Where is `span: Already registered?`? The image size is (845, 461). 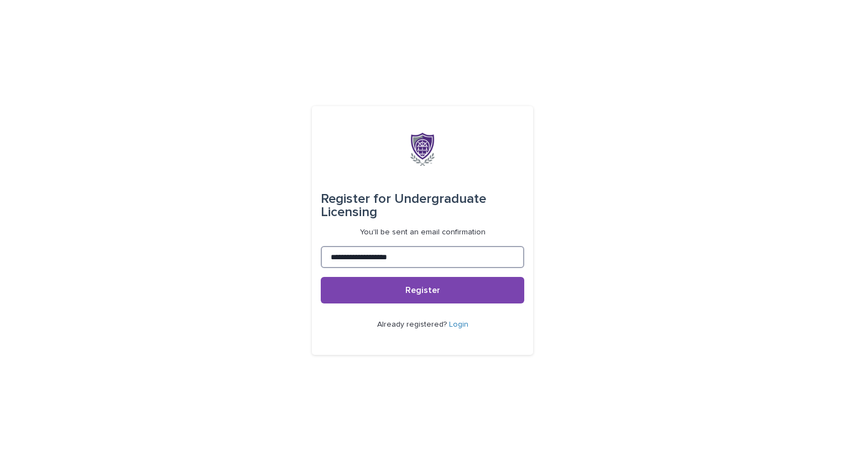
span: Already registered? is located at coordinates (413, 325).